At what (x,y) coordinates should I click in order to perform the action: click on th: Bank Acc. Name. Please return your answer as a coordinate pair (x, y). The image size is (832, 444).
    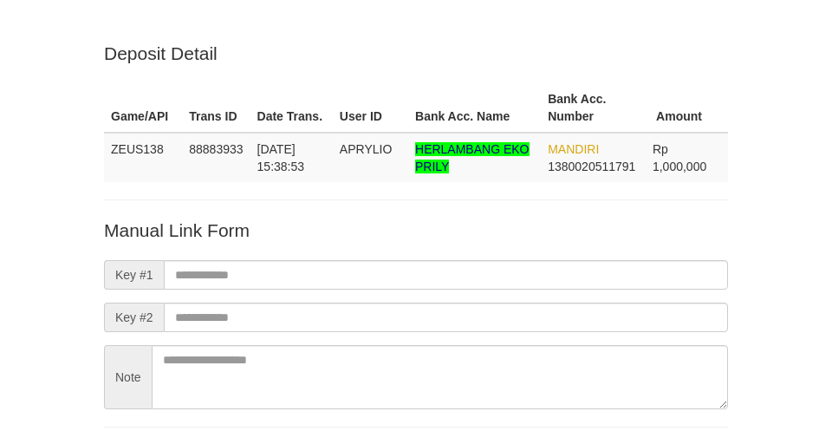
    Looking at the image, I should click on (474, 107).